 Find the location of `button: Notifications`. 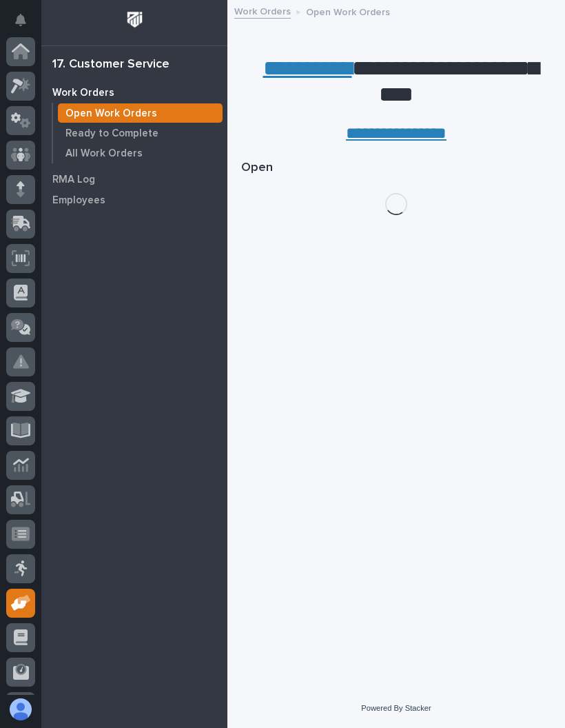

button: Notifications is located at coordinates (20, 20).